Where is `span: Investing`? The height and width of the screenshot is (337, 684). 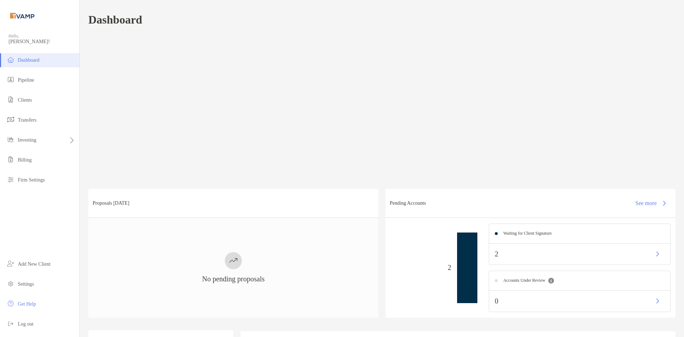 span: Investing is located at coordinates (27, 140).